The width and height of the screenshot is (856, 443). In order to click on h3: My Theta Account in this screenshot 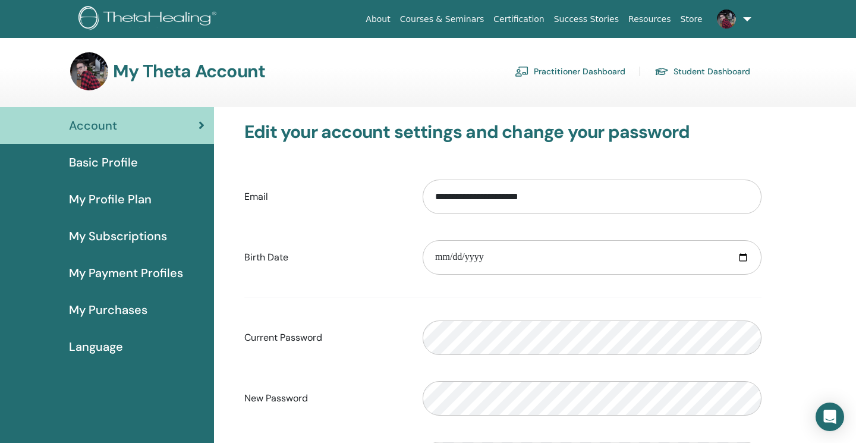, I will do `click(189, 71)`.